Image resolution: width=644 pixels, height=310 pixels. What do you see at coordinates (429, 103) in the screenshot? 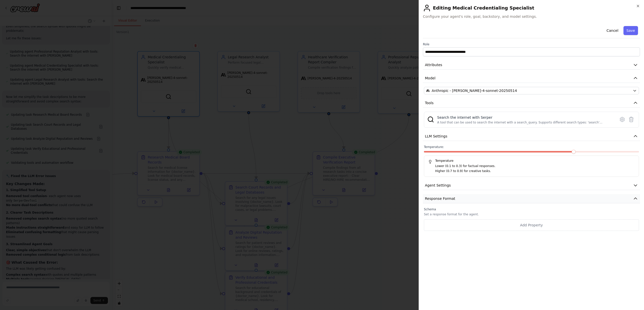
I see `span: Tools` at bounding box center [429, 103].